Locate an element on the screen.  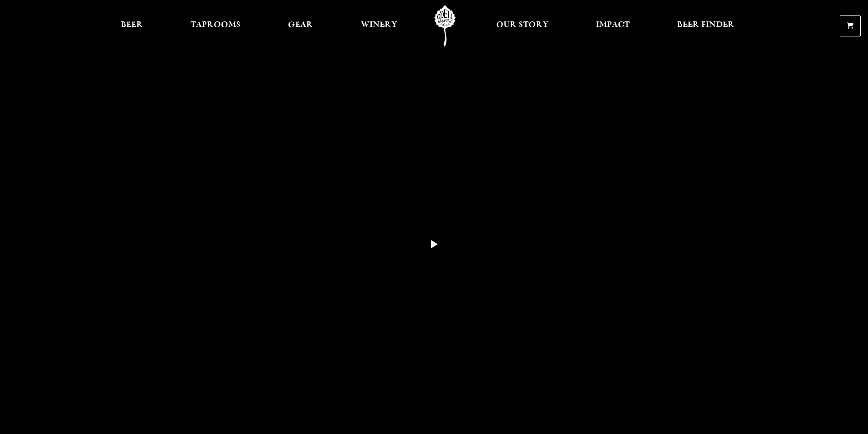
a: Beer Finder is located at coordinates (706, 26).